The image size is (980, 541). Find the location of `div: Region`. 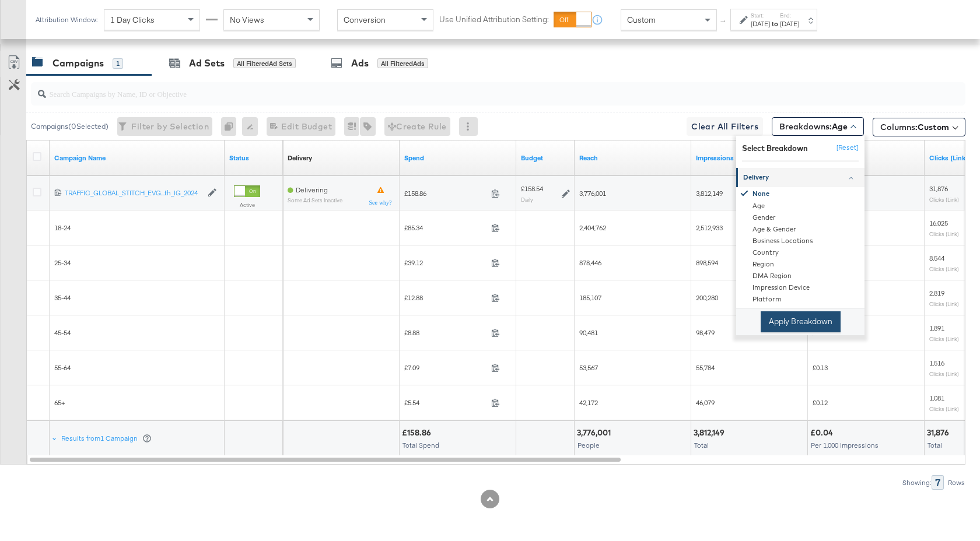

div: Region is located at coordinates (801, 265).